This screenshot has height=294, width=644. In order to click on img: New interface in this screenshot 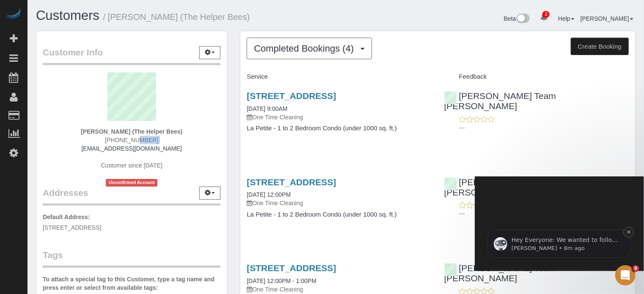, I will do `click(522, 19)`.